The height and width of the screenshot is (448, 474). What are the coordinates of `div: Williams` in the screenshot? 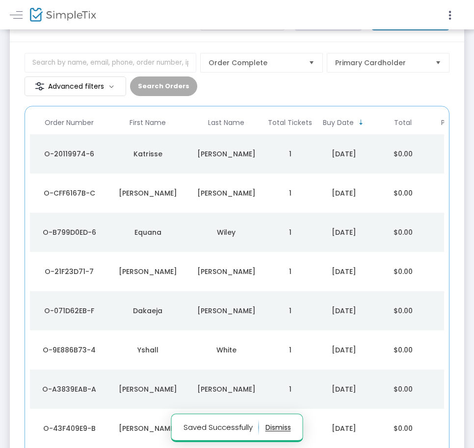 It's located at (226, 154).